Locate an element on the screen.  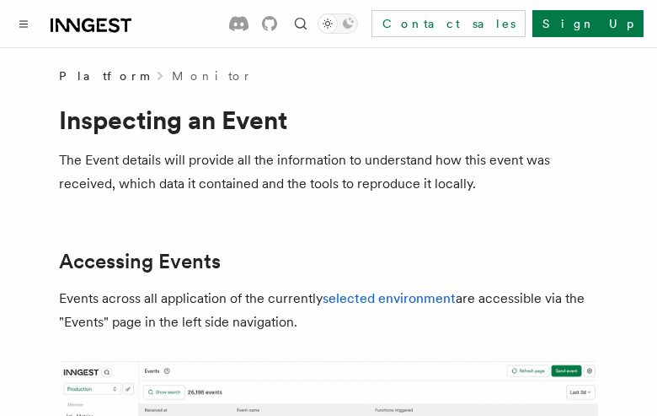
p: Events across all application of the currently are accessible via the "Events" page in the left s... is located at coordinates (329, 310).